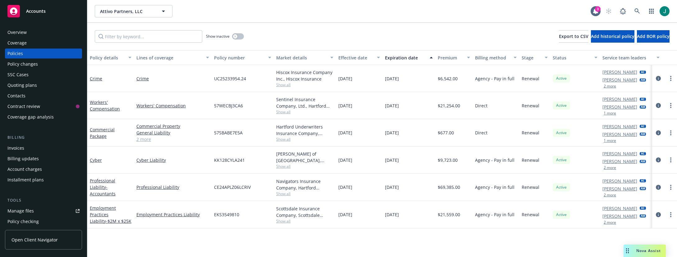 The image size is (677, 257). Describe the element at coordinates (653, 36) in the screenshot. I see `button: Add BOR policy` at that location.